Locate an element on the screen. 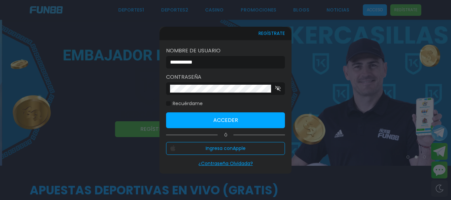  label: Contraseña is located at coordinates (225, 77).